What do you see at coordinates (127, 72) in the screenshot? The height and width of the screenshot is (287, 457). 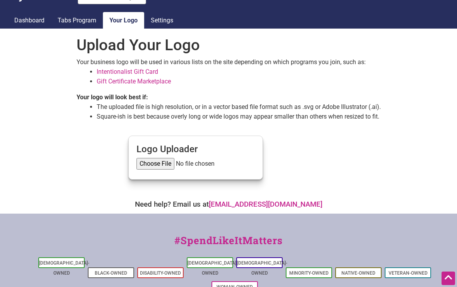 I see `a: Intentionalist Gift Card` at bounding box center [127, 72].